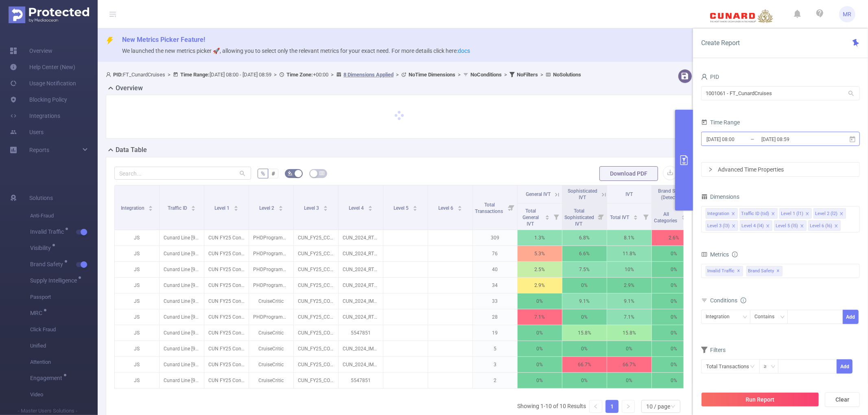 The height and width of the screenshot is (415, 868). Describe the element at coordinates (752, 226) in the screenshot. I see `div: Level 4 (l4)` at that location.